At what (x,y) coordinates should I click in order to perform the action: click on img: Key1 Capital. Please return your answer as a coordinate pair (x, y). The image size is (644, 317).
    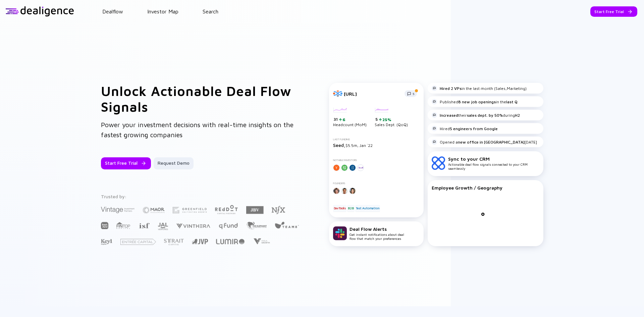
    Looking at the image, I should click on (107, 242).